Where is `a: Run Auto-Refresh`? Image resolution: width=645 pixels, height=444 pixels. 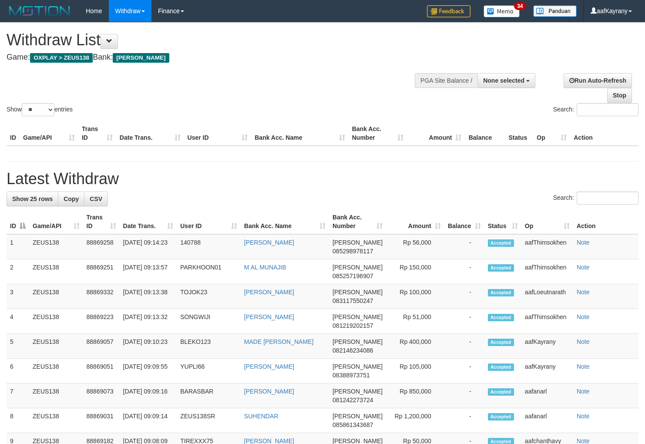
a: Run Auto-Refresh is located at coordinates (597, 80).